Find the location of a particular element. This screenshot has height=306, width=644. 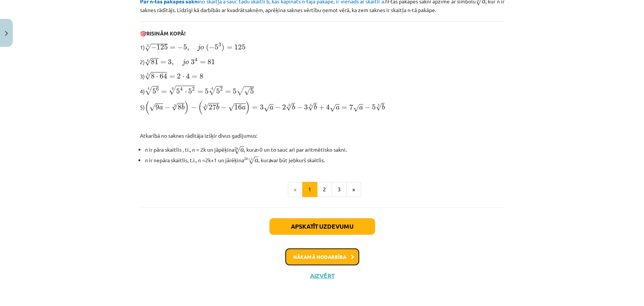

span: 7 is located at coordinates (351, 107).